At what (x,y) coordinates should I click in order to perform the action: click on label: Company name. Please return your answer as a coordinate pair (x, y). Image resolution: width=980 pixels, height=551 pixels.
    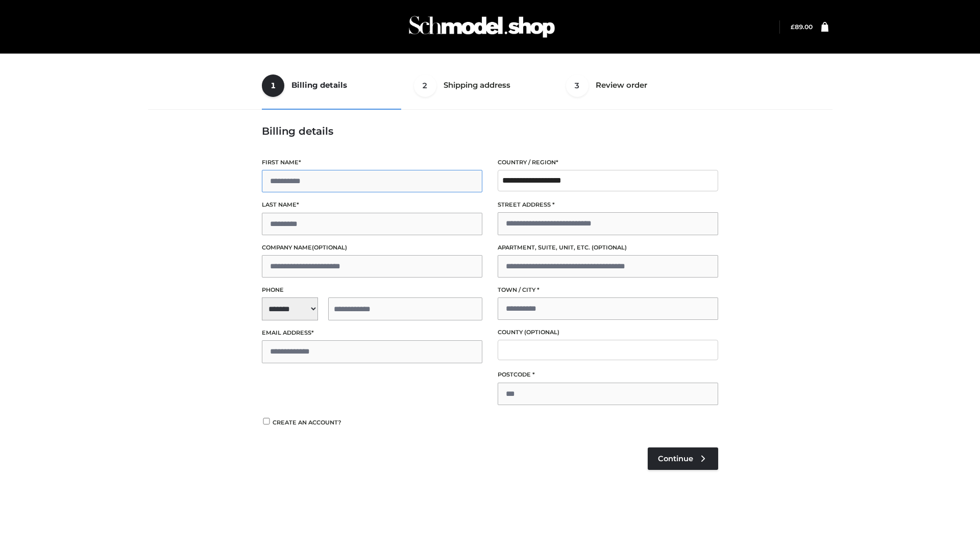
    Looking at the image, I should click on (372, 247).